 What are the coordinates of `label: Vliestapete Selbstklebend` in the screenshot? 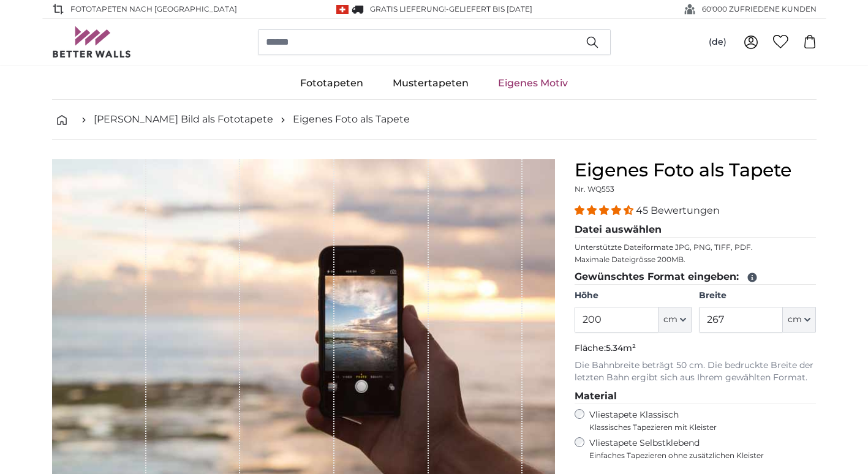 It's located at (703, 449).